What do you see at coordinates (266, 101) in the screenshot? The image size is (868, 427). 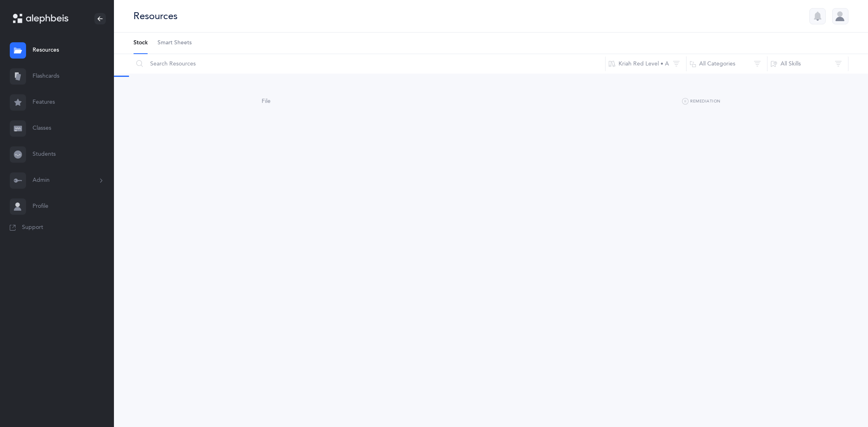 I see `span: File` at bounding box center [266, 101].